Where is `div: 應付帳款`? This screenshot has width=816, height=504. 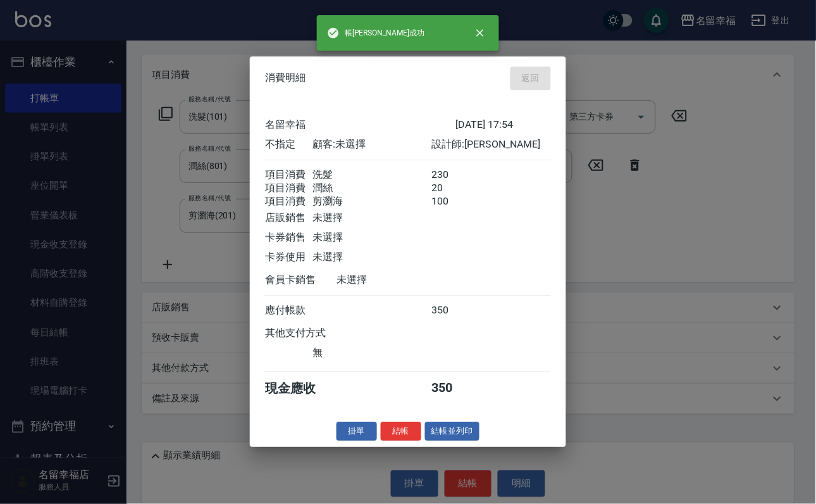
div: 應付帳款 is located at coordinates (288, 310).